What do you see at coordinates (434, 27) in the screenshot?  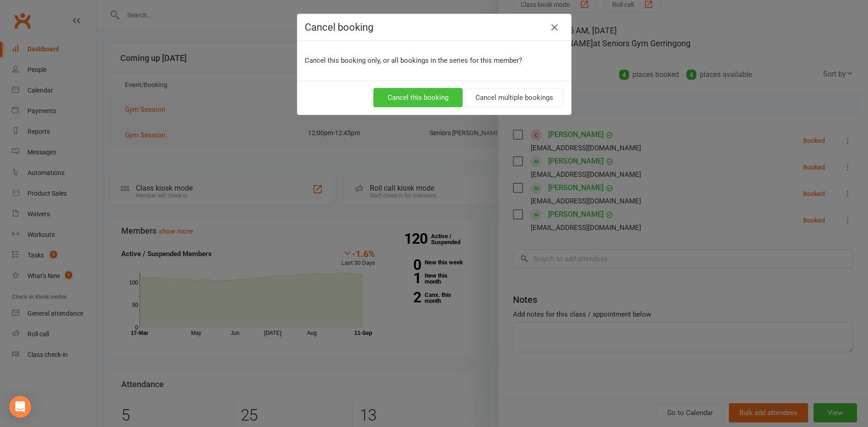 I see `h4: Cancel booking` at bounding box center [434, 27].